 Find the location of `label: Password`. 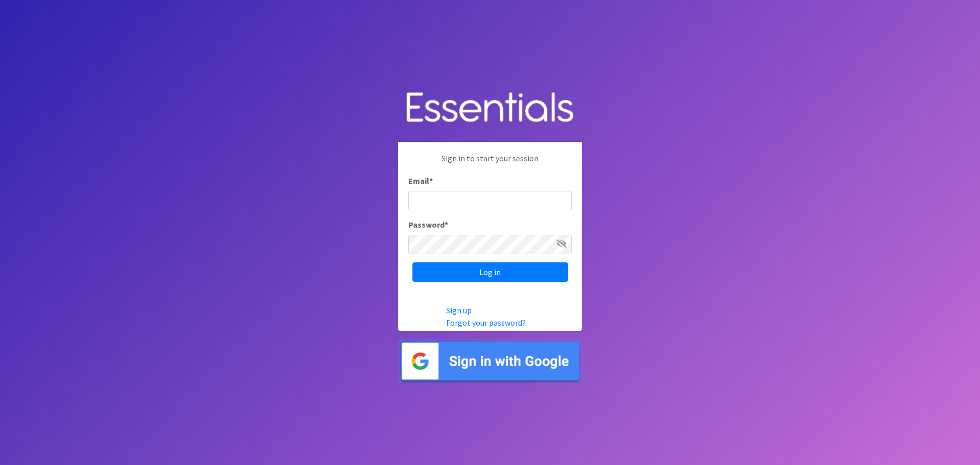

label: Password is located at coordinates (428, 224).